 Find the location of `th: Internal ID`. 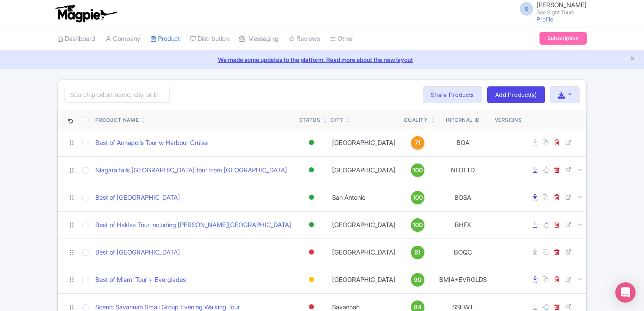

th: Internal ID is located at coordinates (462, 120).